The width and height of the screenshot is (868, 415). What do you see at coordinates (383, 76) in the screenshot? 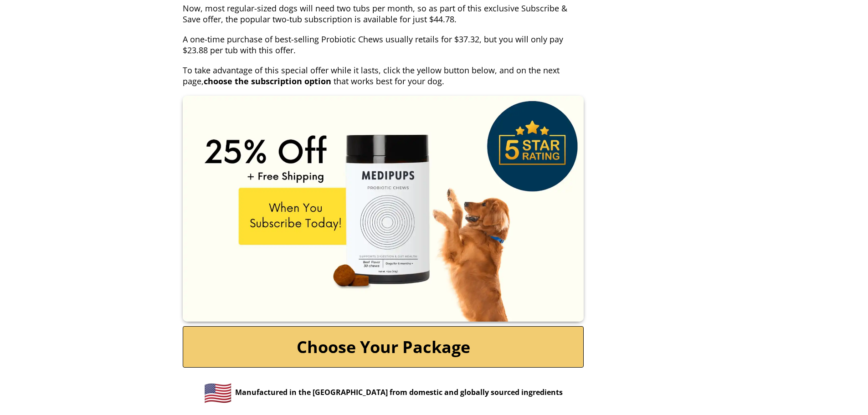
I see `p: To take advantage of this special offer while it lasts, click the yellow button below, and on the...` at bounding box center [383, 76].